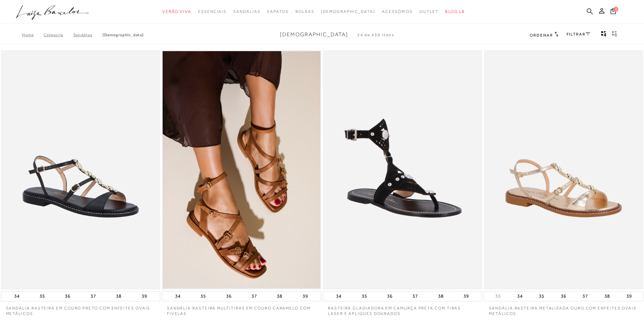  I want to click on button: gridText6Desc, so click(615, 35).